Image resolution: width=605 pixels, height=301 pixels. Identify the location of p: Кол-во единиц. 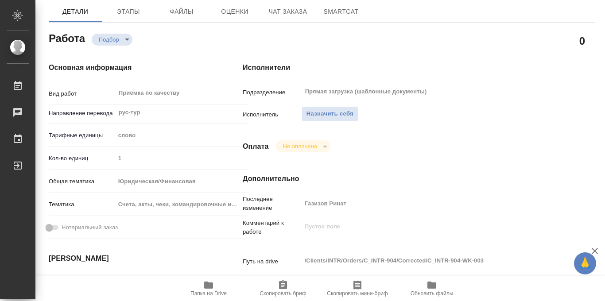
(82, 159).